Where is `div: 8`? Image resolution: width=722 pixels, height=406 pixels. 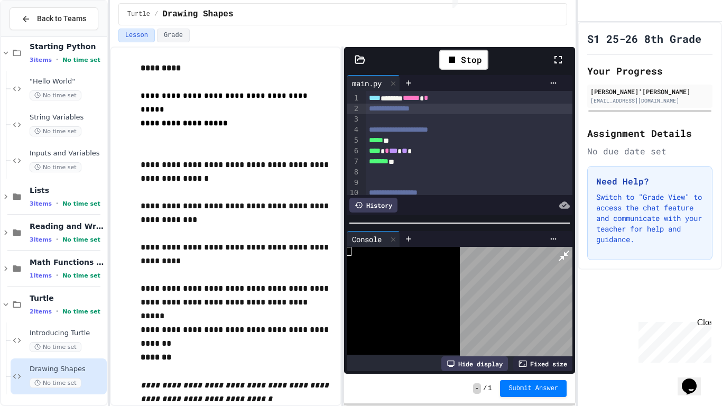
div: 8 is located at coordinates (353, 172).